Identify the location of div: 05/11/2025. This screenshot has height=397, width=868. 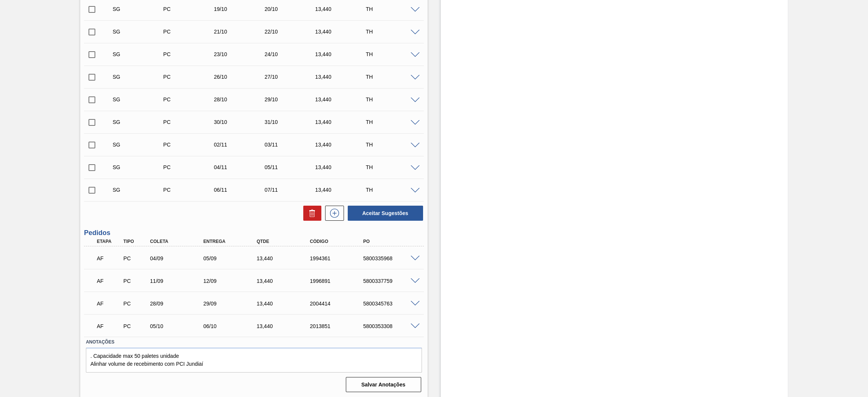
(291, 167).